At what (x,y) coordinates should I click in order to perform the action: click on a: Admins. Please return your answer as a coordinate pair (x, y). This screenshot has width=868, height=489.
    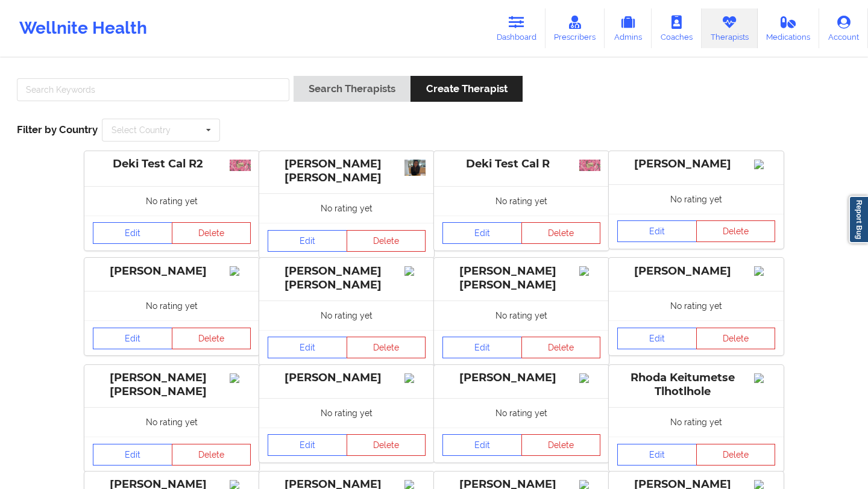
    Looking at the image, I should click on (628, 28).